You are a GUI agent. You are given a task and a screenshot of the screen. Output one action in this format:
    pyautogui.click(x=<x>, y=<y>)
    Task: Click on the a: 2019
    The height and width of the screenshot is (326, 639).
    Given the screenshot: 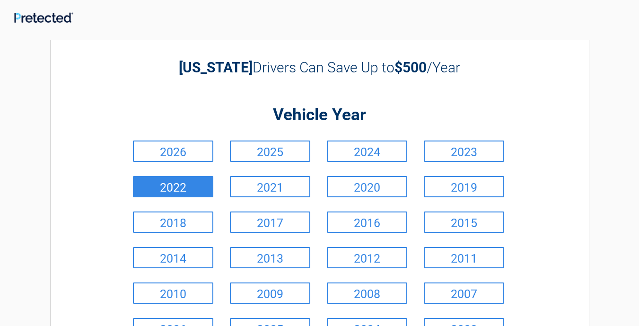 What is the action you would take?
    pyautogui.click(x=464, y=186)
    